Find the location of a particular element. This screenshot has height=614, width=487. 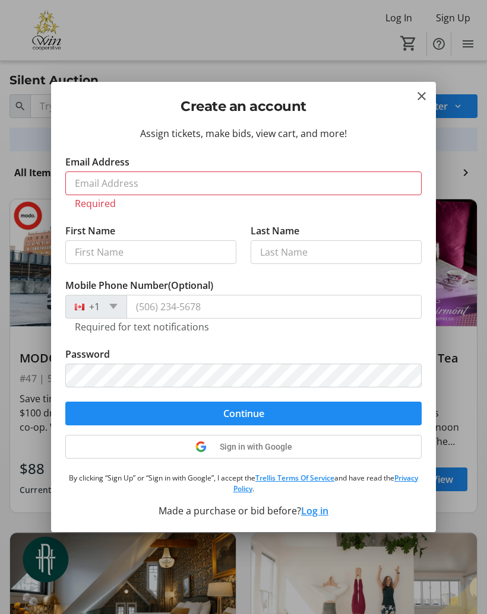

label: Password is located at coordinates (87, 354).